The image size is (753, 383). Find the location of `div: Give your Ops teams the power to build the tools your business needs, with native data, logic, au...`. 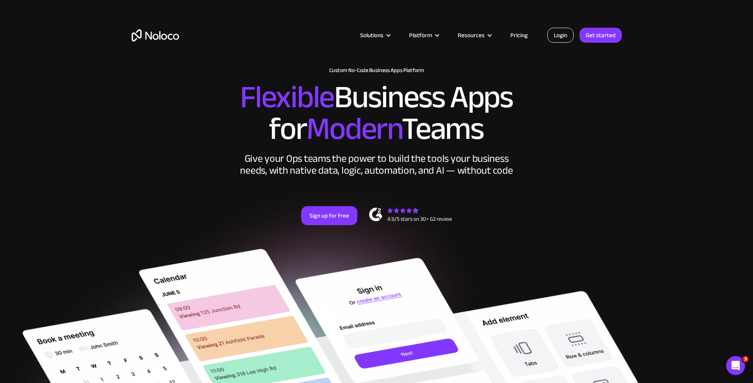

div: Give your Ops teams the power to build the tools your business needs, with native data, logic, au... is located at coordinates (377, 164).